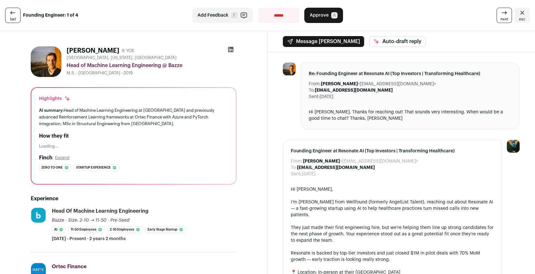 Image resolution: width=535 pixels, height=274 pixels. Describe the element at coordinates (55, 99) in the screenshot. I see `div: Highlights` at that location.